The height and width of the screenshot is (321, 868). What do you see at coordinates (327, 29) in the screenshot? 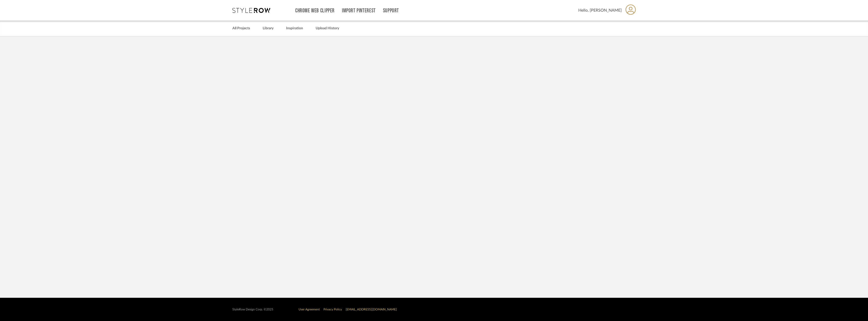
I see `a: Upload History` at bounding box center [327, 29].